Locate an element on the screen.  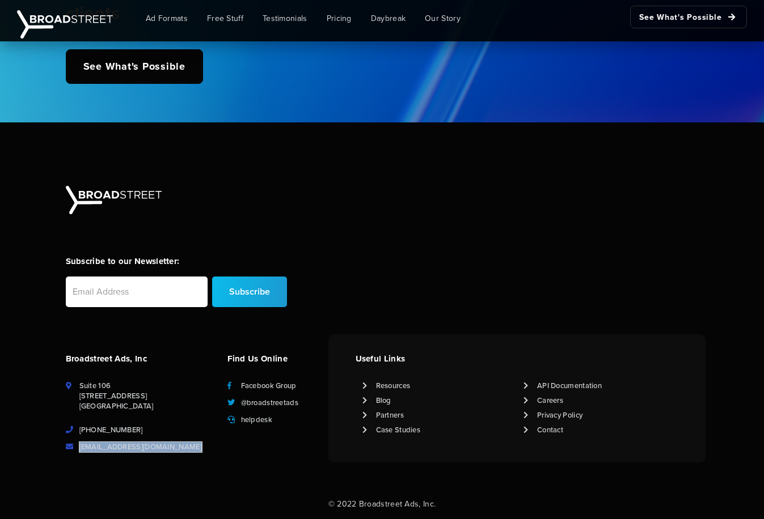
a: Ad Formats is located at coordinates (167, 18).